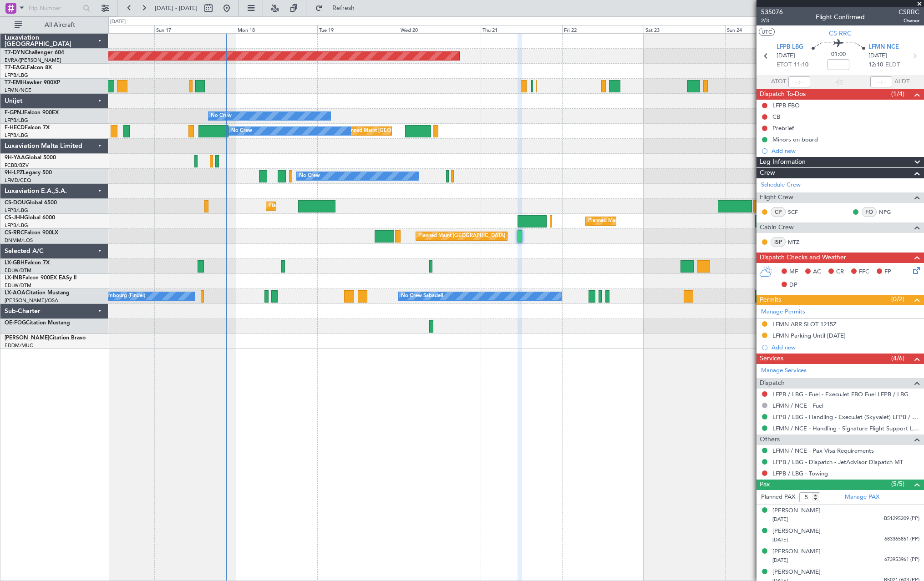 The height and width of the screenshot is (581, 924). What do you see at coordinates (15, 262) in the screenshot?
I see `span: LX-GBH` at bounding box center [15, 262].